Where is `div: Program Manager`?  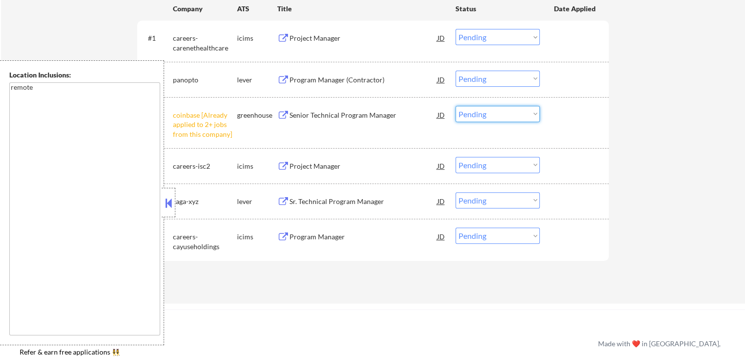 div: Program Manager is located at coordinates (364, 237).